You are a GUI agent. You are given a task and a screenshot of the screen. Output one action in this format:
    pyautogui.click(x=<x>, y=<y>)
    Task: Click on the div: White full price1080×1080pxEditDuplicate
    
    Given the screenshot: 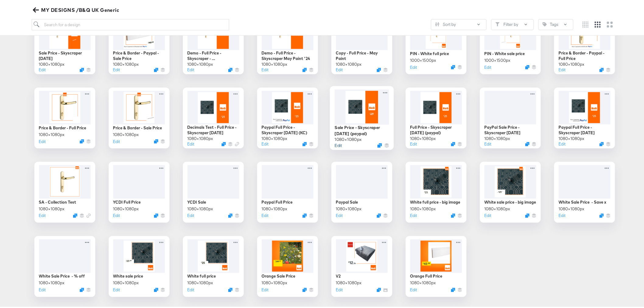 What is the action you would take?
    pyautogui.click(x=213, y=265)
    